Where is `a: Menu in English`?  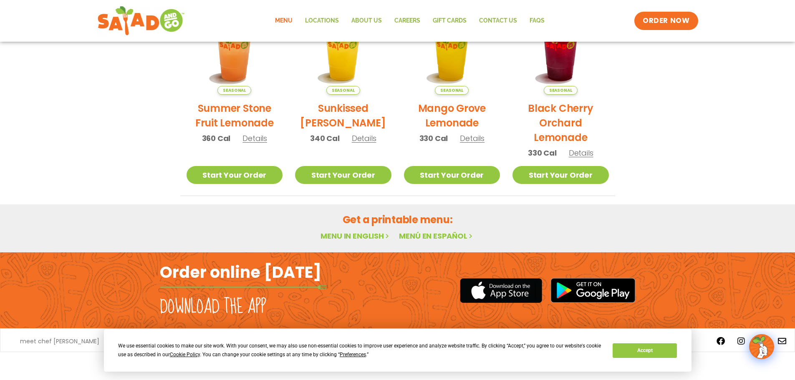 a: Menu in English is located at coordinates (355, 236).